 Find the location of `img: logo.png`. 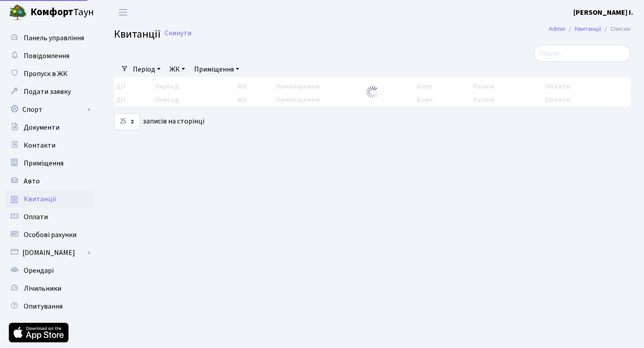

img: logo.png is located at coordinates (18, 13).